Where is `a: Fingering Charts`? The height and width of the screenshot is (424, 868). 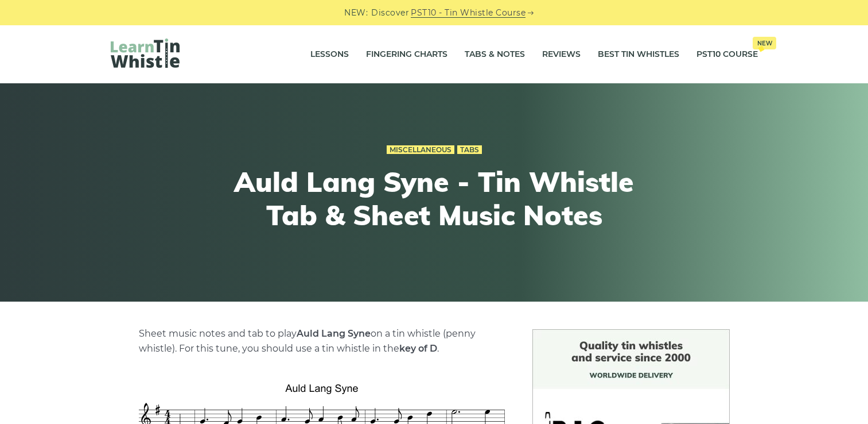
a: Fingering Charts is located at coordinates (407, 54).